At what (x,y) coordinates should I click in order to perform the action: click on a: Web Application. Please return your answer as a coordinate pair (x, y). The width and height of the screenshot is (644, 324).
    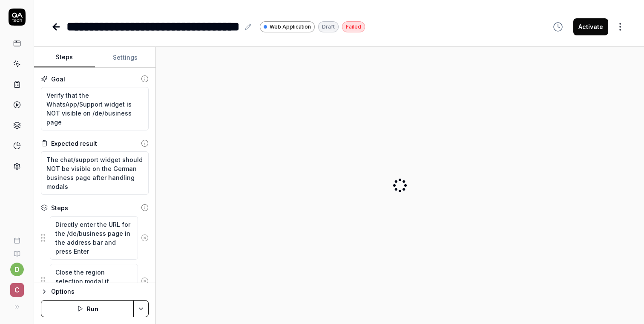
    Looking at the image, I should click on (287, 26).